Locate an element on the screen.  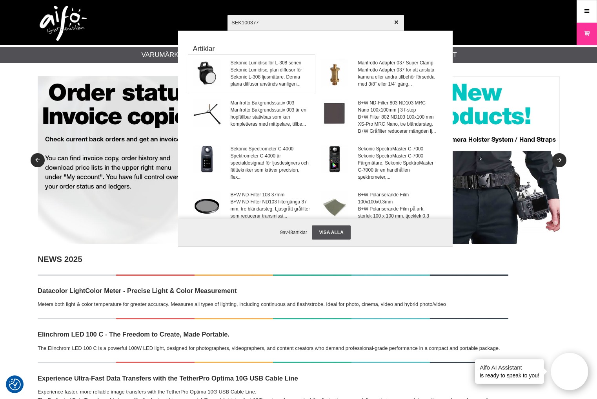
span: B+W ND-Filter 103 37mm is located at coordinates (270, 195).